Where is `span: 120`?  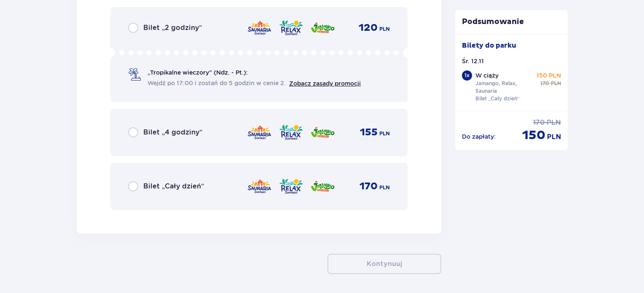
span: 120 is located at coordinates (368, 28).